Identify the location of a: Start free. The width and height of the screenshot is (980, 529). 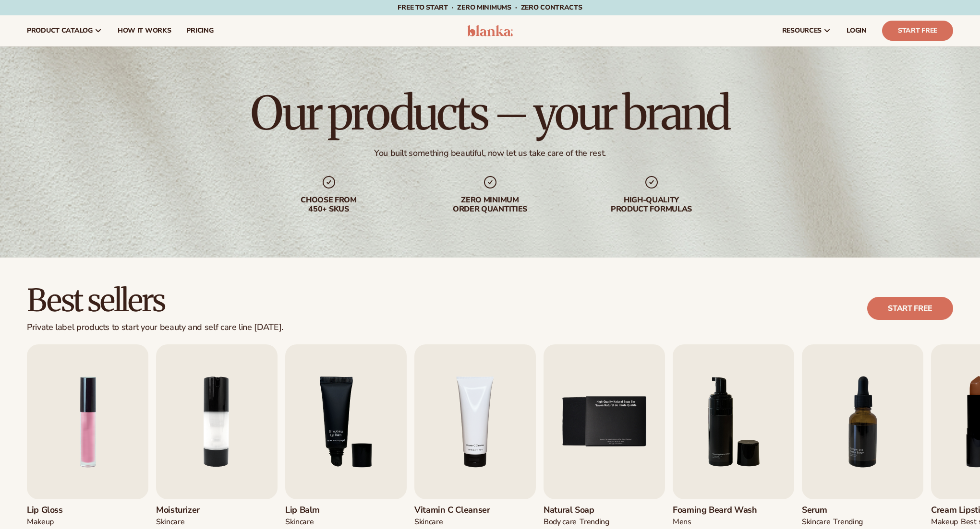
(910, 308).